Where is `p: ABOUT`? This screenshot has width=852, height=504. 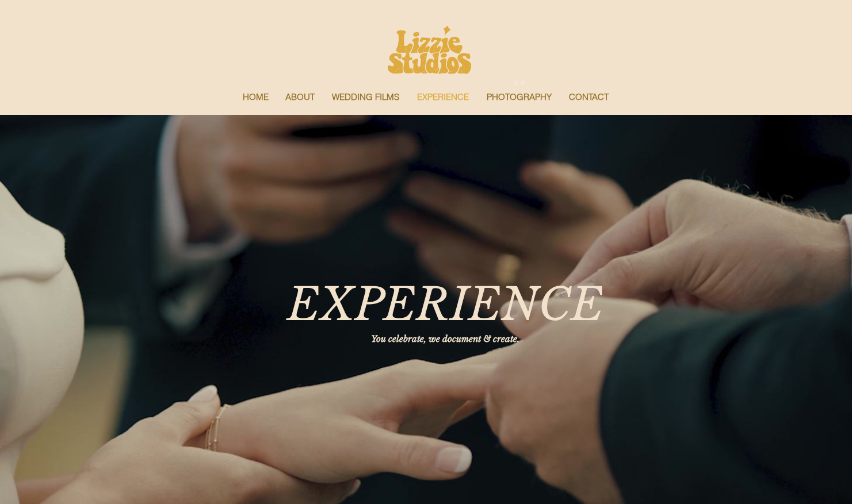 p: ABOUT is located at coordinates (299, 97).